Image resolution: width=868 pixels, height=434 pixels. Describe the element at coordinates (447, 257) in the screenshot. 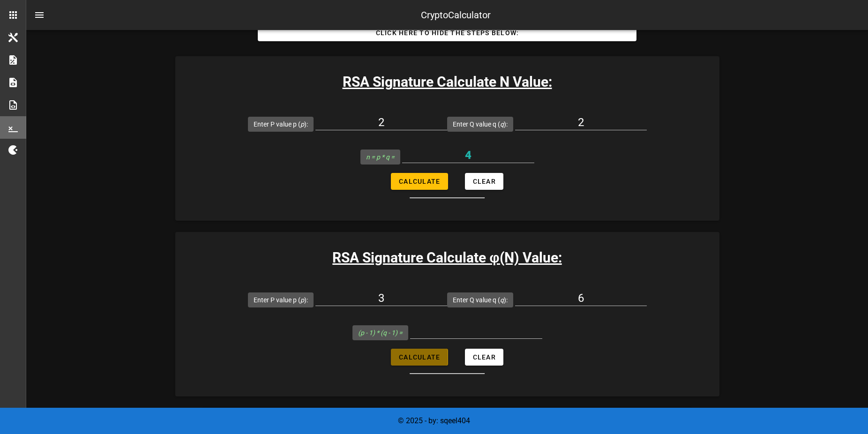

I see `h3: RSA Signature Calculate φ(N) Value:` at that location.